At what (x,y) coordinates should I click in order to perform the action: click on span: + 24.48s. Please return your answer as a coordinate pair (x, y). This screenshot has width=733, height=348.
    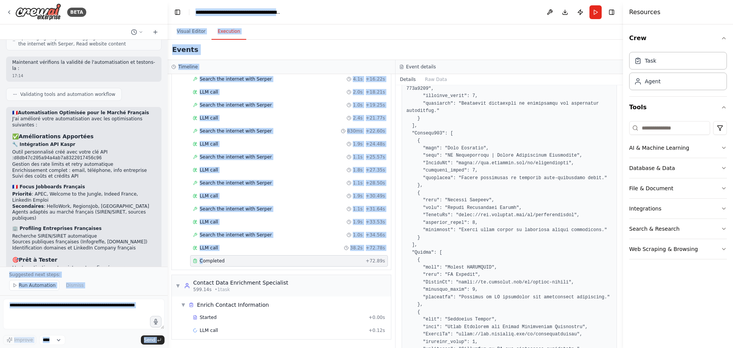
    Looking at the image, I should click on (375, 144).